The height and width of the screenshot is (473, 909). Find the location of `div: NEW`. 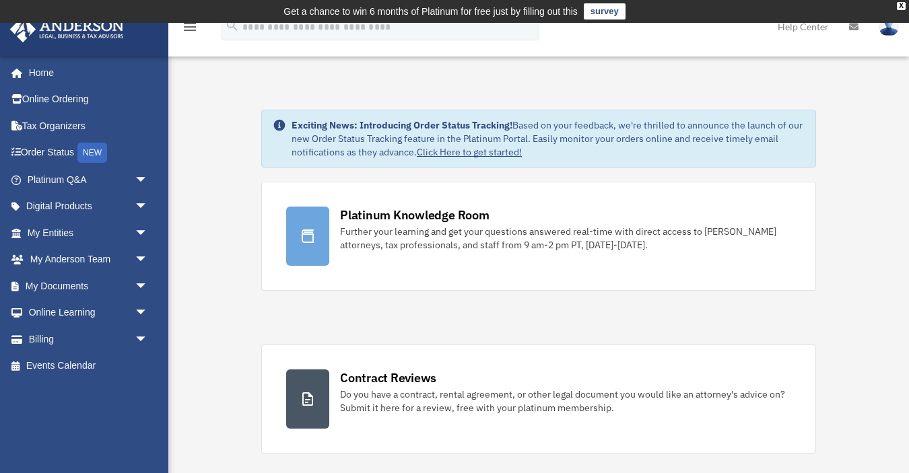

div: NEW is located at coordinates (92, 153).